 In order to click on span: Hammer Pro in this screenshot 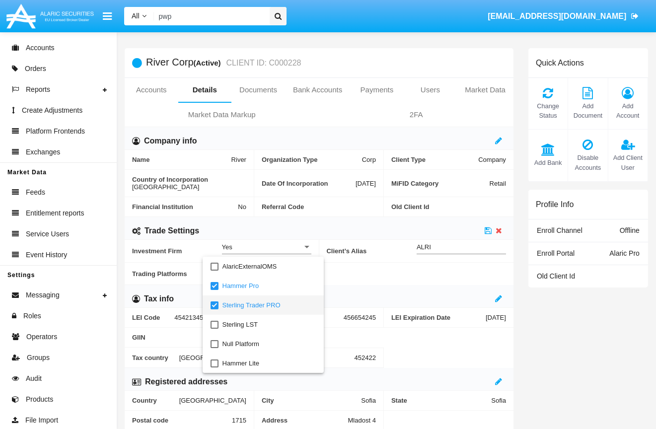, I will do `click(269, 285)`.